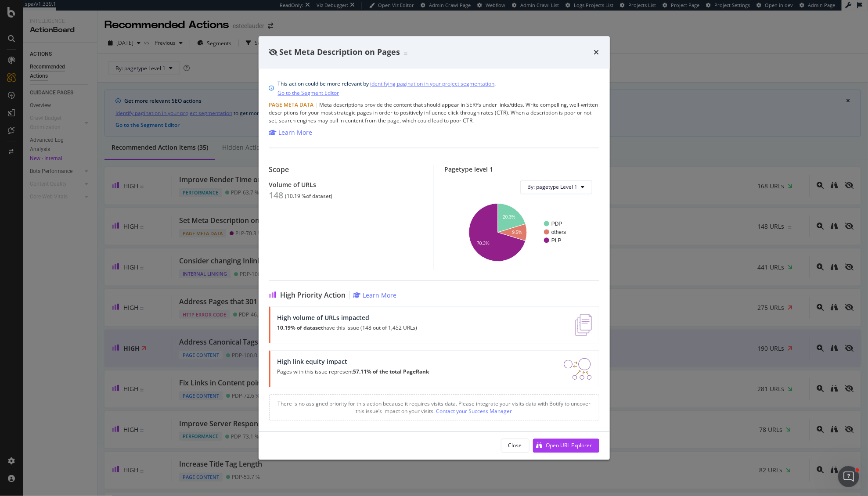 The width and height of the screenshot is (868, 496). What do you see at coordinates (515, 445) in the screenshot?
I see `button: Close` at bounding box center [515, 445].